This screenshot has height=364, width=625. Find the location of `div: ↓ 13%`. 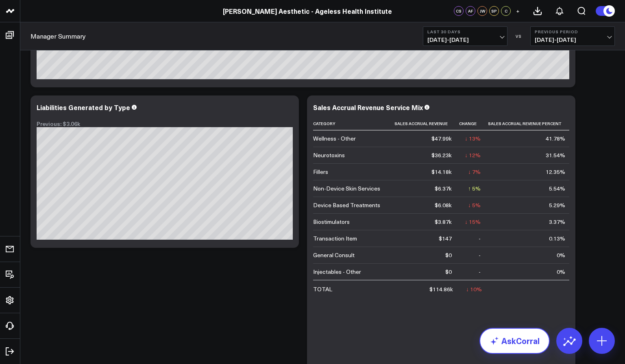

div: ↓ 13% is located at coordinates (473, 139).